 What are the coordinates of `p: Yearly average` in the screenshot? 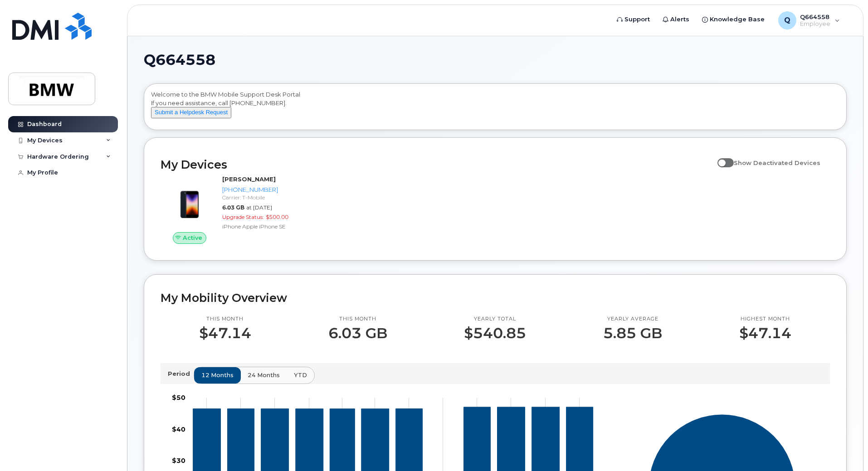 It's located at (632, 320).